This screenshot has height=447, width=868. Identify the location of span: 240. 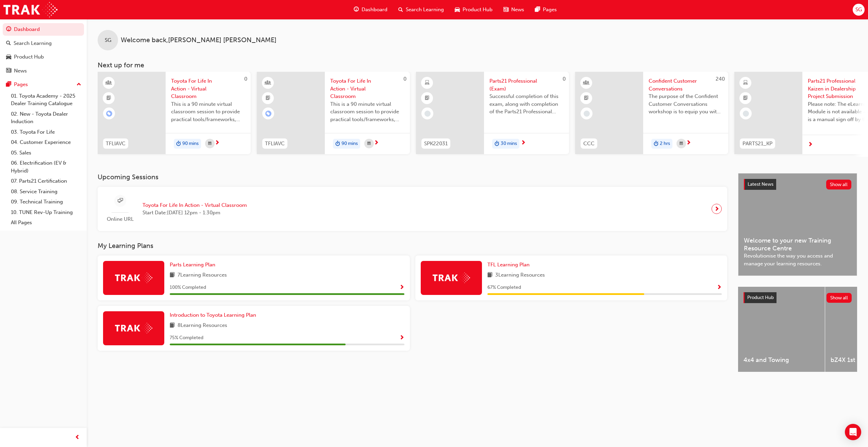
(720, 79).